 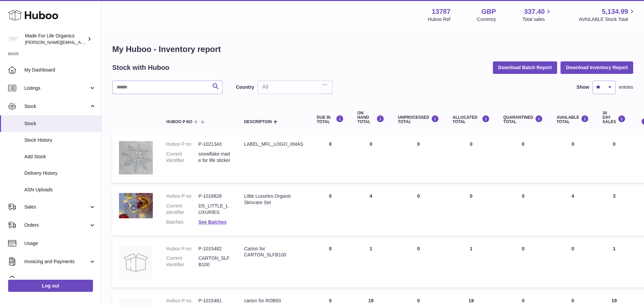 What do you see at coordinates (441, 12) in the screenshot?
I see `strong: 13787` at bounding box center [441, 12].